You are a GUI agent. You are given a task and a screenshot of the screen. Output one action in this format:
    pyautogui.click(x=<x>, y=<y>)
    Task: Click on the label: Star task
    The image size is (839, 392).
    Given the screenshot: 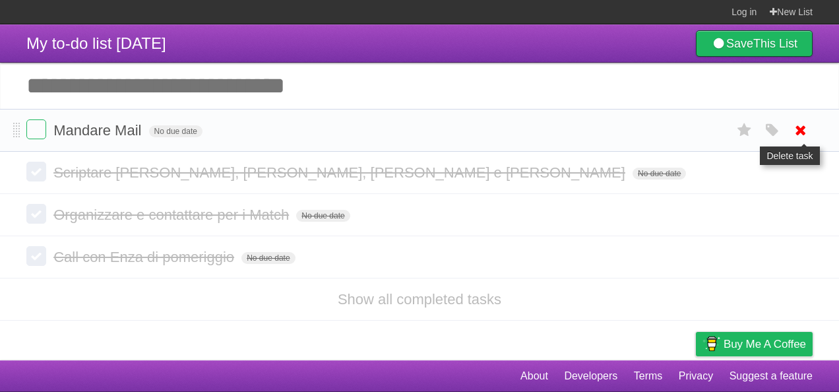 What is the action you would take?
    pyautogui.click(x=744, y=130)
    